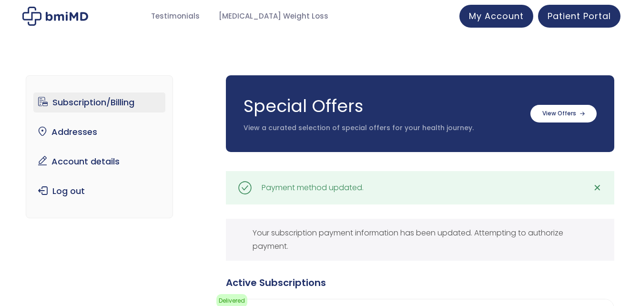 This screenshot has height=306, width=640. Describe the element at coordinates (382, 106) in the screenshot. I see `h3: Special Offers` at that location.